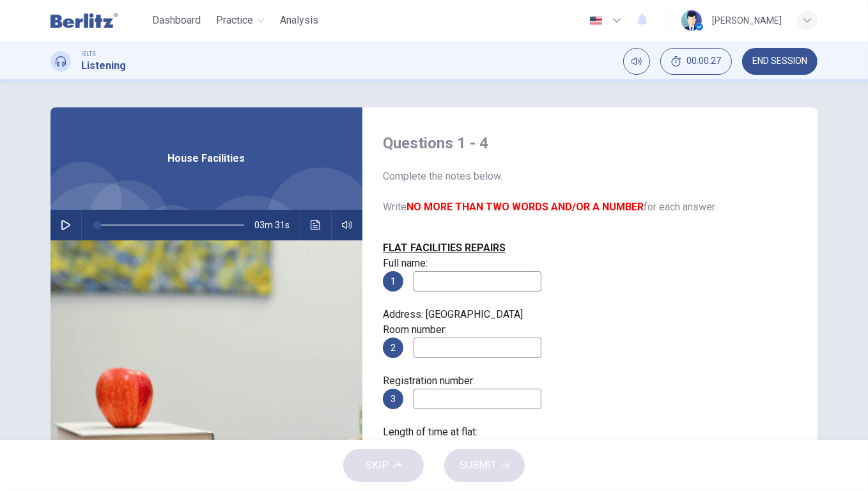 The height and width of the screenshot is (491, 868). Describe the element at coordinates (550, 191) in the screenshot. I see `span: Complete the notes below. Write for each answer.` at that location.